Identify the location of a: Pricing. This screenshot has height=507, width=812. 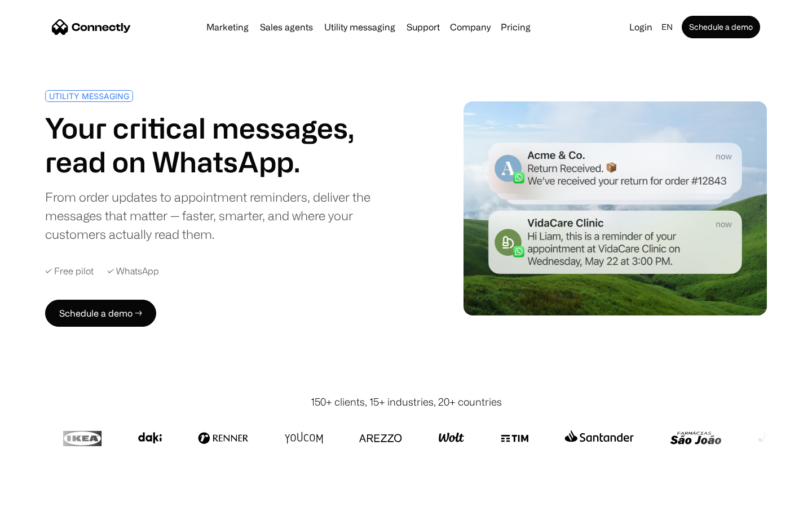
(515, 27).